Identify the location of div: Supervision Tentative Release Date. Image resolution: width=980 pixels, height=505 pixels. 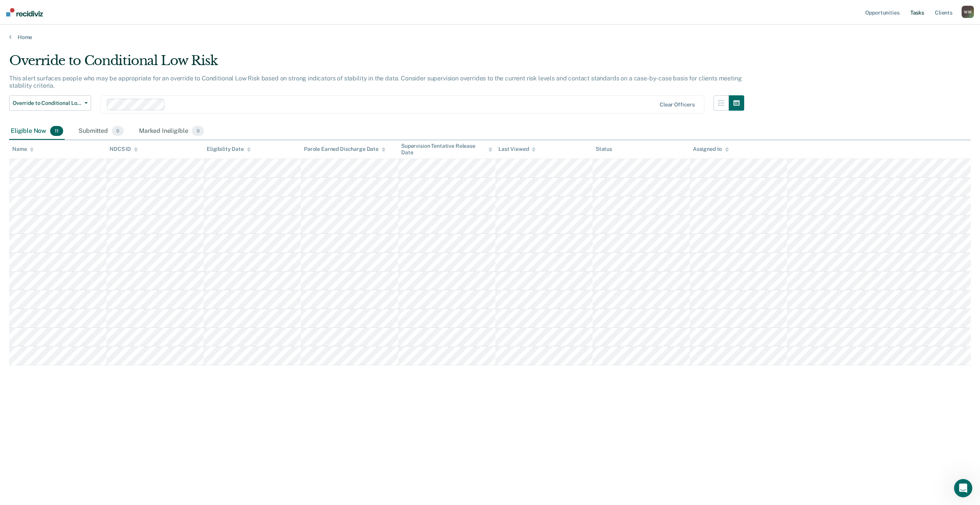
(447, 150).